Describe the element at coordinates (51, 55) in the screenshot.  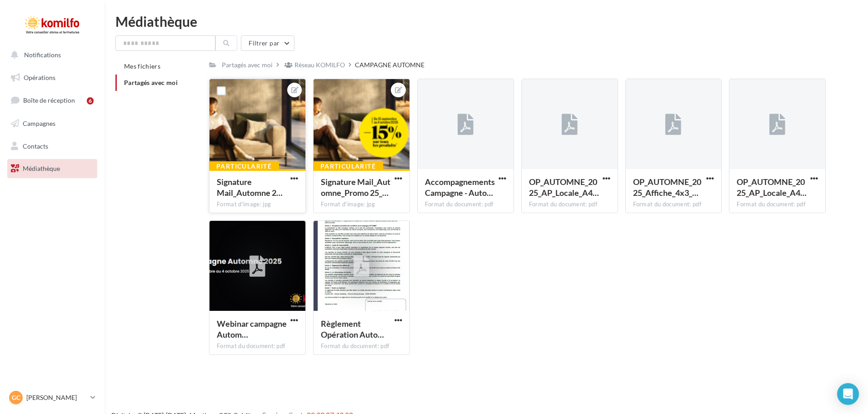
I see `button: Notifications` at that location.